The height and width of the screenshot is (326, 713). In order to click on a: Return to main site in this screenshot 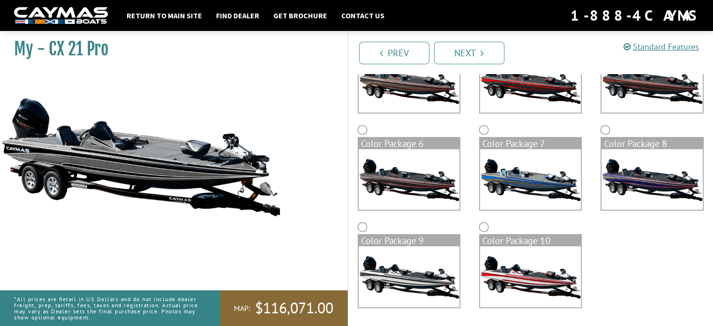, I will do `click(164, 15)`.